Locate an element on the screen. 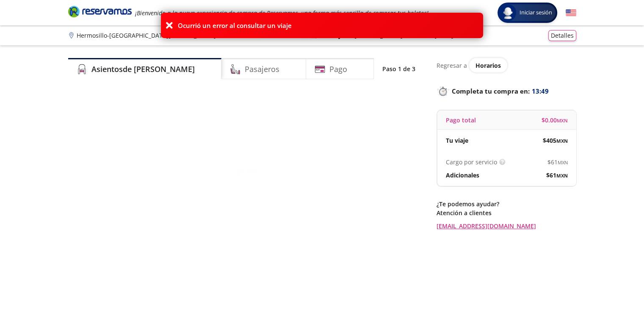 Image resolution: width=644 pixels, height=335 pixels. h4: Pago is located at coordinates (338, 69).